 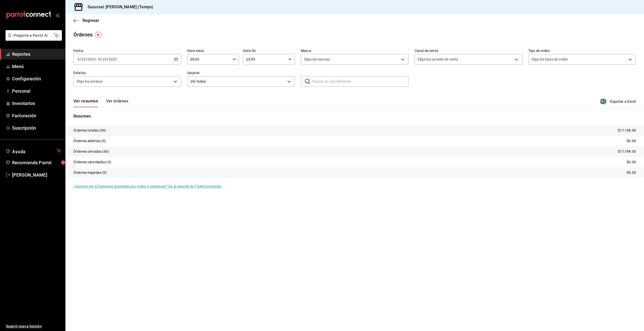 What do you see at coordinates (91, 152) in the screenshot?
I see `p: Órdenes cerradas (36)` at bounding box center [91, 152].